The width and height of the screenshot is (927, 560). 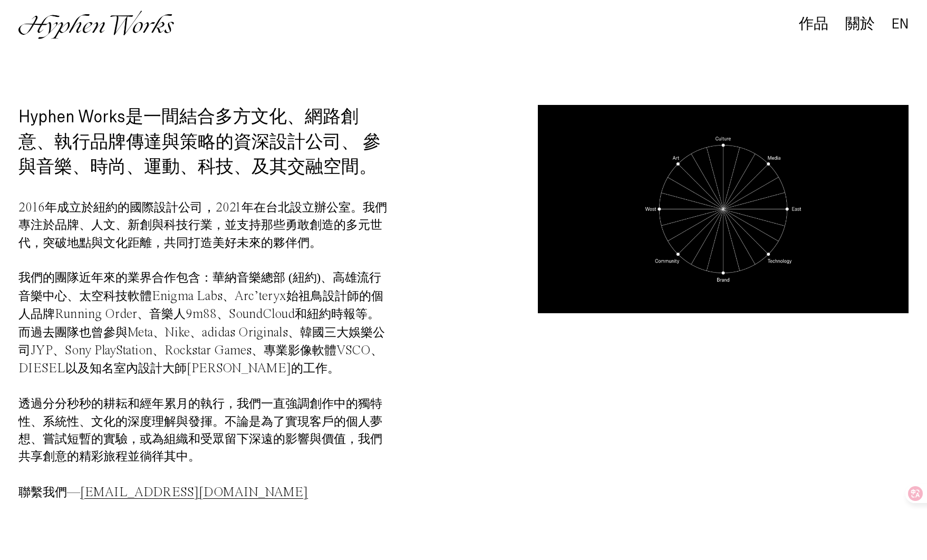 I want to click on span: DIESEL, so click(x=42, y=368).